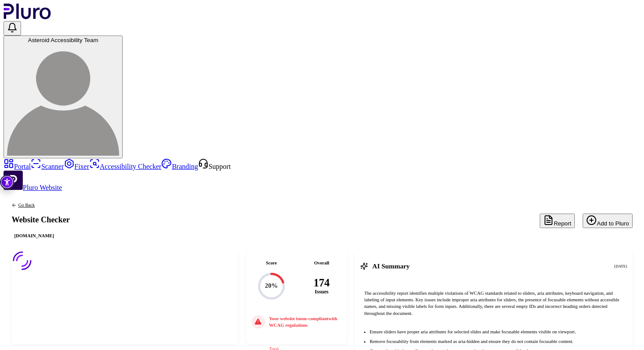 This screenshot has width=644, height=350. Describe the element at coordinates (63, 100) in the screenshot. I see `img: Asteroid Accessibility Team` at that location.